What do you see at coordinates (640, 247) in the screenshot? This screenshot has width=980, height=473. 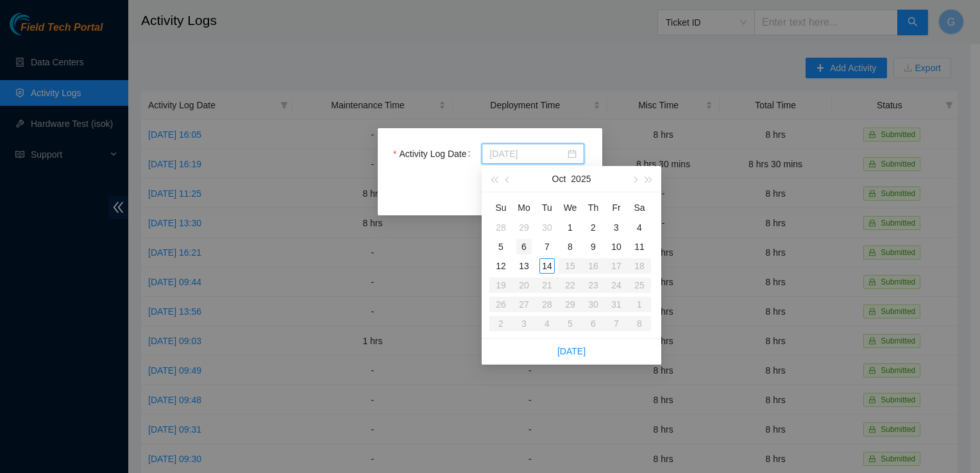 I see `td: 2025-10-11` at bounding box center [640, 247].